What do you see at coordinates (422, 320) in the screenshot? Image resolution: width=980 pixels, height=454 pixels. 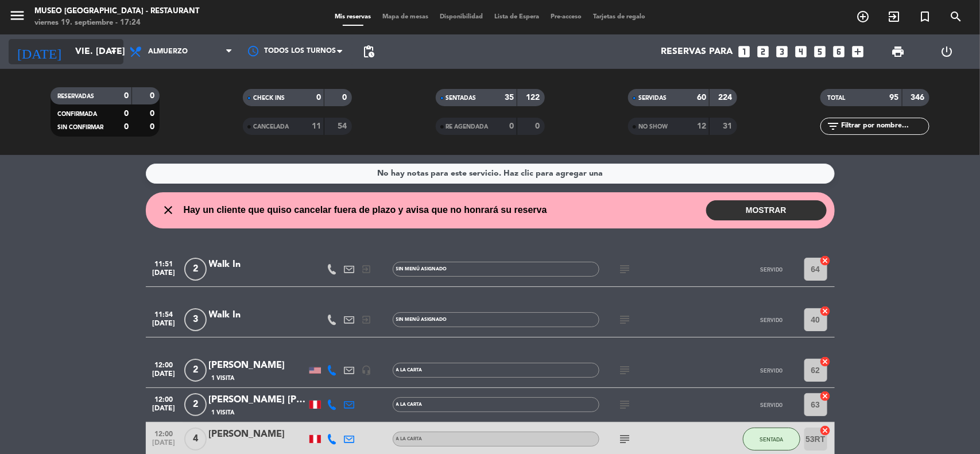 I see `span: Sin menú asignado` at bounding box center [422, 320].